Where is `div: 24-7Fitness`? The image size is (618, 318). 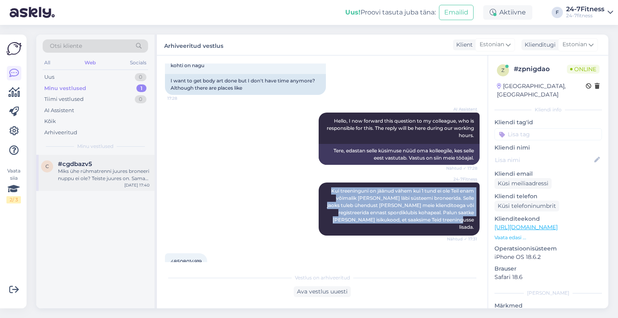 div: 24-7Fitness is located at coordinates (585, 9).